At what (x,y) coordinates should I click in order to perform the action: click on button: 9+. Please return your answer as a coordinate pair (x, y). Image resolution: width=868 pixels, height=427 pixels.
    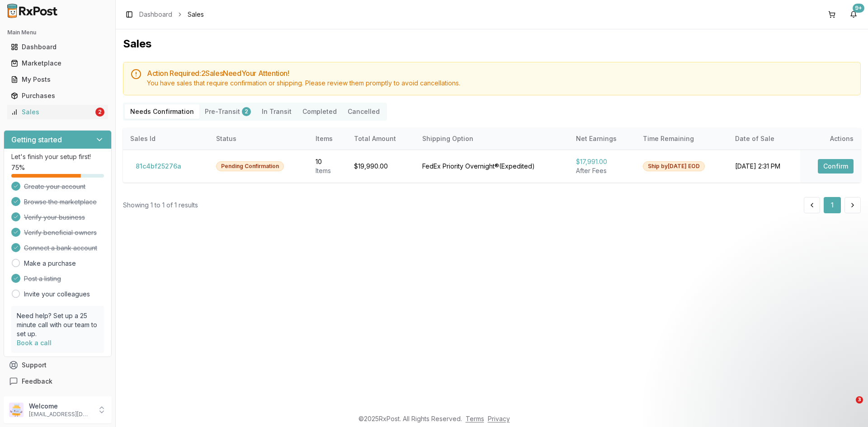
    Looking at the image, I should click on (853, 15).